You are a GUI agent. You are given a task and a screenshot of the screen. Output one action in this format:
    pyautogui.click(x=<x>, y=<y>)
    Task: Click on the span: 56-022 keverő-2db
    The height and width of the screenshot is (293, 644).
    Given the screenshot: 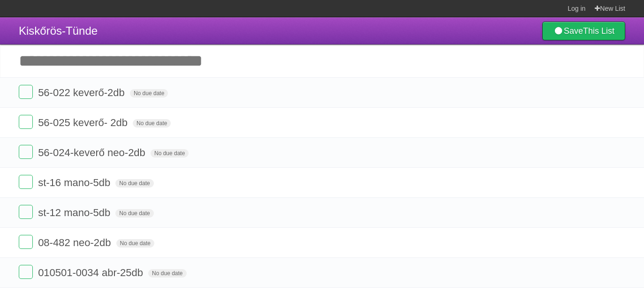 What is the action you would take?
    pyautogui.click(x=83, y=92)
    